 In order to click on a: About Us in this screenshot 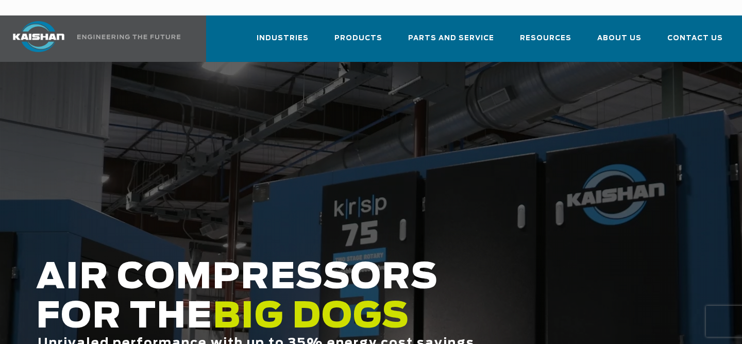, I will do `click(619, 42)`.